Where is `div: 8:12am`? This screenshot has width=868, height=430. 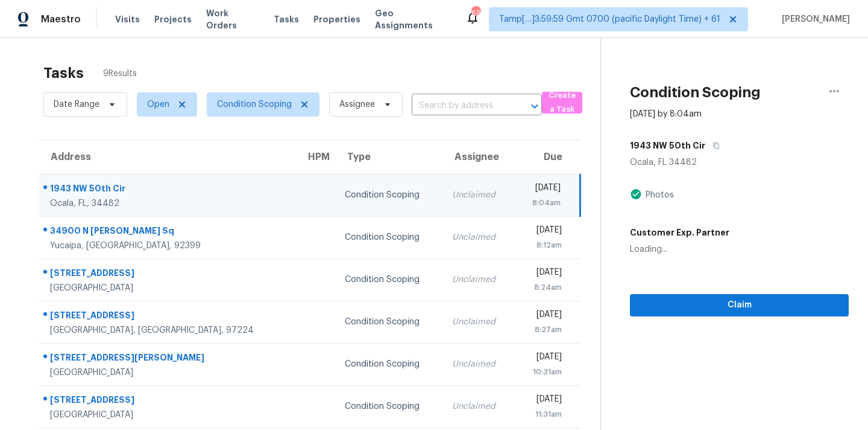
div: 8:12am is located at coordinates (542, 245).